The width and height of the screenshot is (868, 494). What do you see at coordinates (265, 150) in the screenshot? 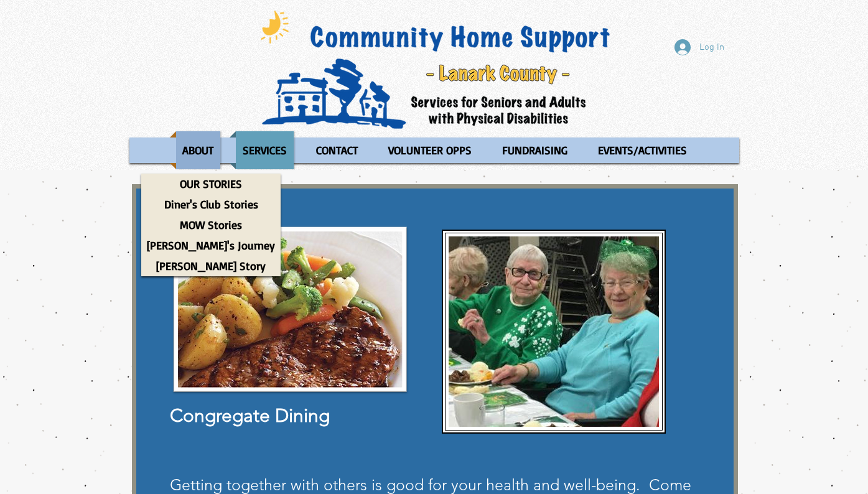
I see `a: SERVICES` at bounding box center [265, 150].